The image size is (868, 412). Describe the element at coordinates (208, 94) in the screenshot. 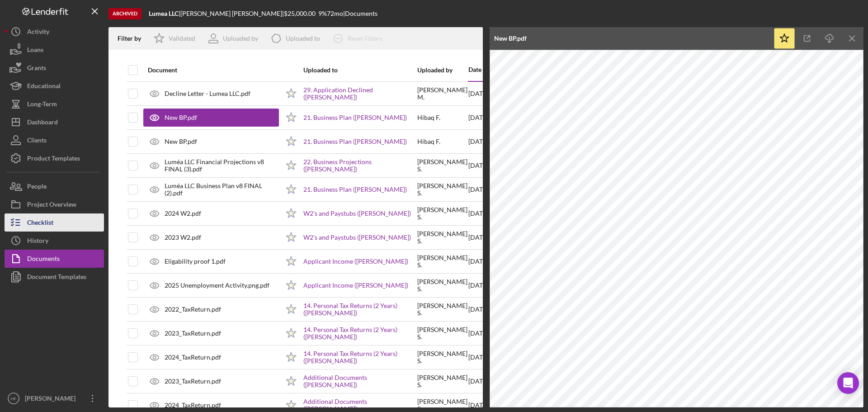

I see `div: Decline Letter - Lumea LLC.pdf` at that location.